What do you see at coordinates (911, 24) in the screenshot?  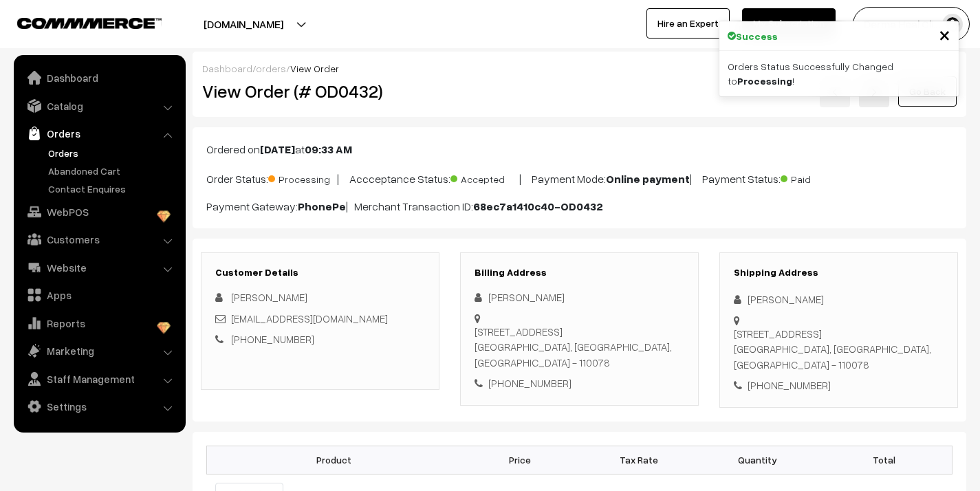 I see `button: Derma Heal Cli…` at bounding box center [911, 24].